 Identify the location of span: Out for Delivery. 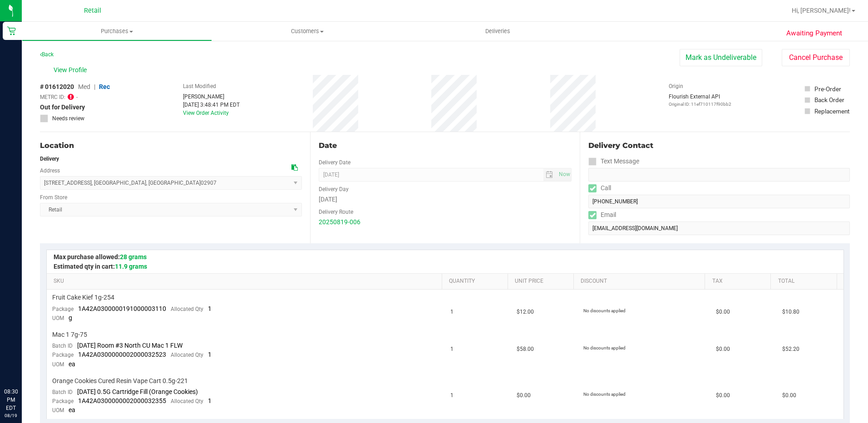
(62, 107).